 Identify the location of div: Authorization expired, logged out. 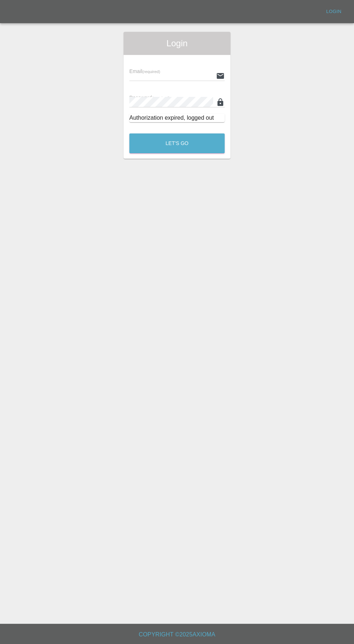
(177, 118).